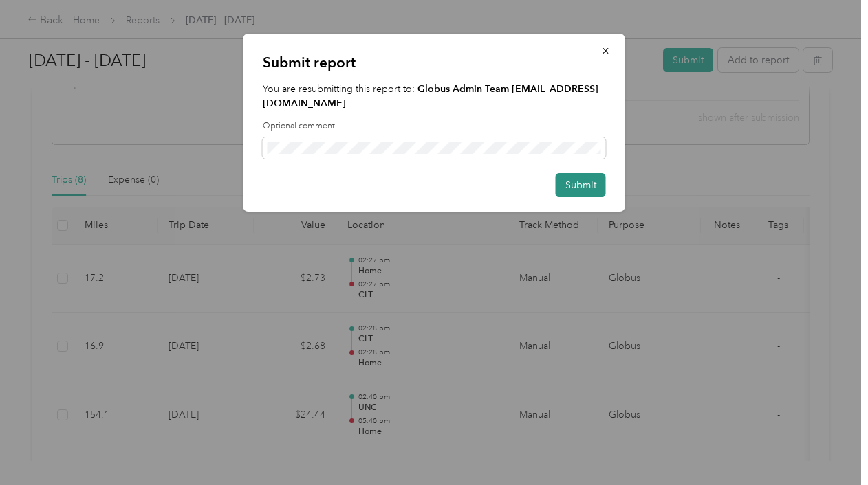 Image resolution: width=868 pixels, height=485 pixels. I want to click on label: Optional comment, so click(434, 127).